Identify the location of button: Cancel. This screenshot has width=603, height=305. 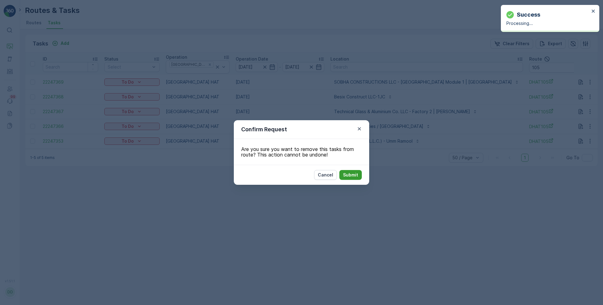
(326, 175).